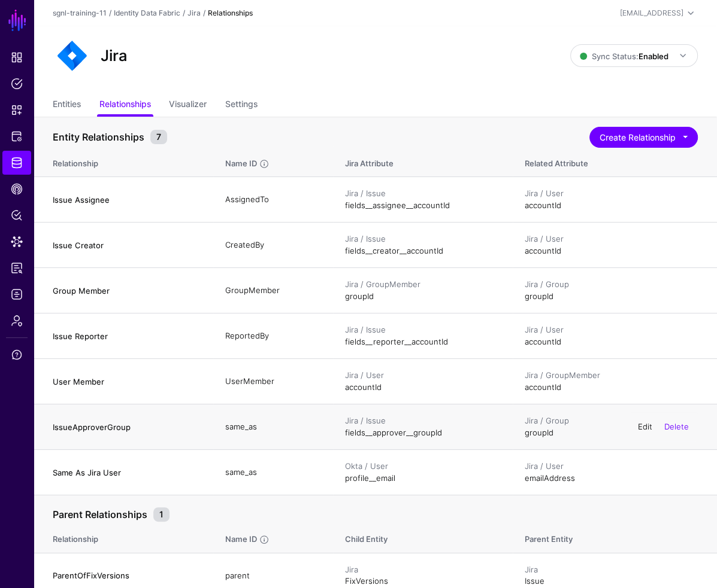 The image size is (717, 588). What do you see at coordinates (16, 268) in the screenshot?
I see `span: Reports` at bounding box center [16, 268].